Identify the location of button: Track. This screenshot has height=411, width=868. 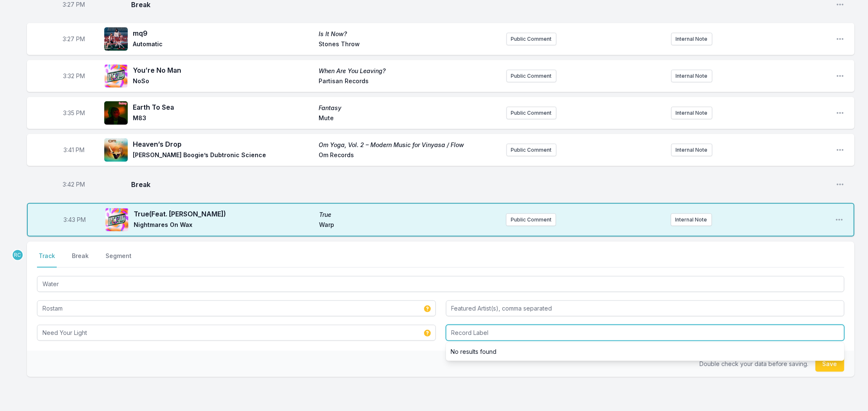
(47, 259).